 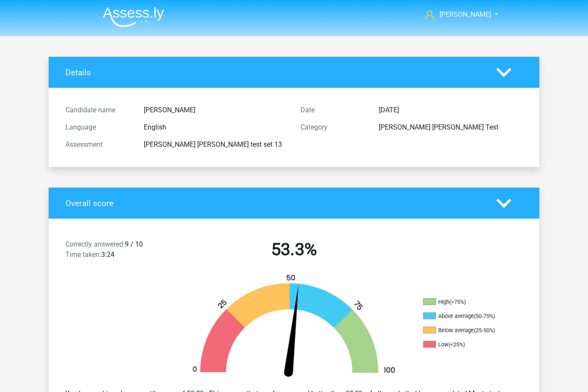 What do you see at coordinates (98, 145) in the screenshot?
I see `div: Assessment` at bounding box center [98, 145].